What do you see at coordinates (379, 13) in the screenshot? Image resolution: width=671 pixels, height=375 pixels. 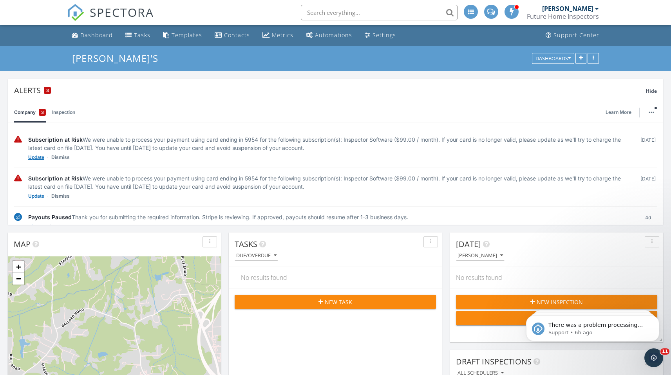 I see `input: Search everything...` at bounding box center [379, 13].